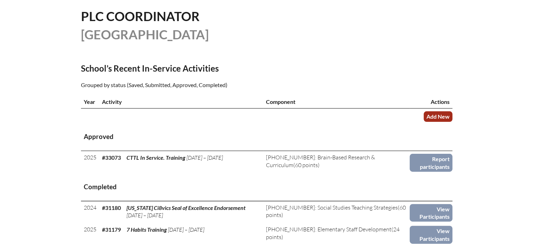 The width and height of the screenshot is (533, 244). What do you see at coordinates (156, 157) in the screenshot?
I see `span: CTTL In Service. Training` at bounding box center [156, 157].